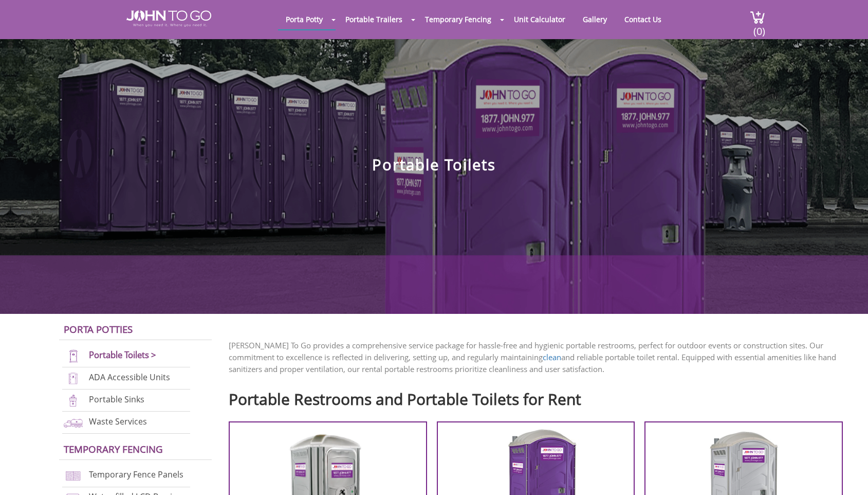  Describe the element at coordinates (73, 475) in the screenshot. I see `img: chan-link-fencing-new.png` at that location.